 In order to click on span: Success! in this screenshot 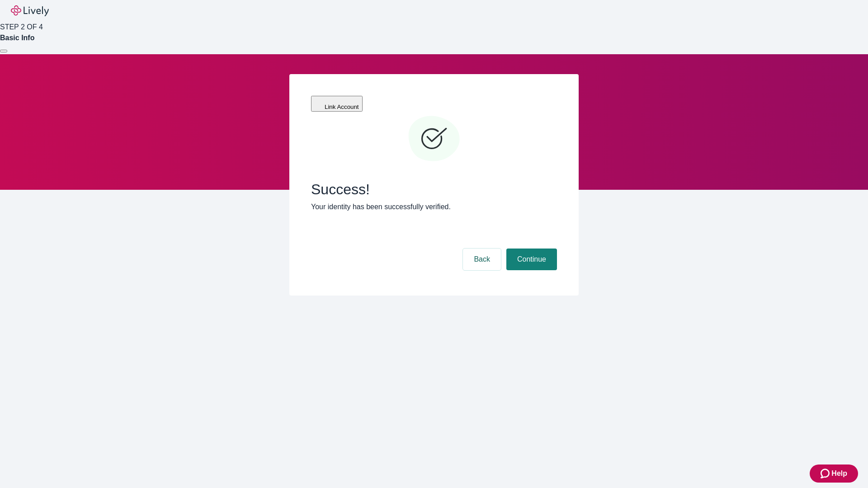, I will do `click(434, 189)`.